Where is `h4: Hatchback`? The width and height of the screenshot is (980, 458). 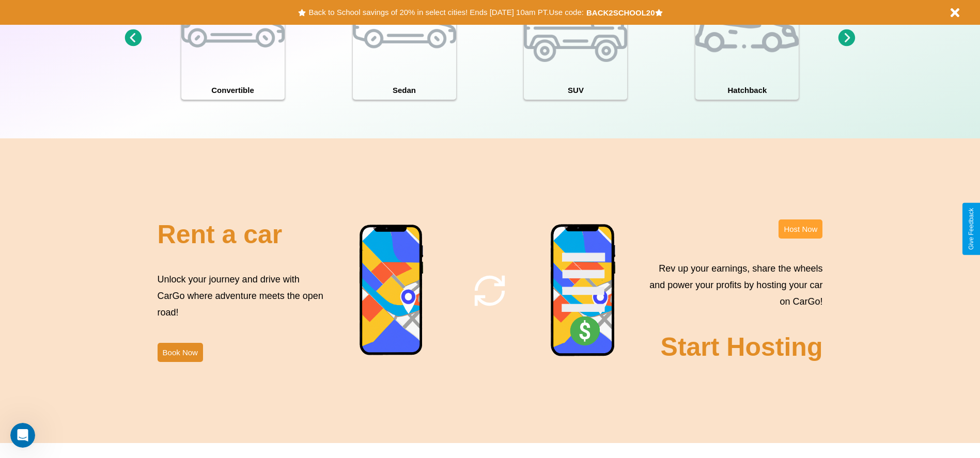 h4: Hatchback is located at coordinates (747, 90).